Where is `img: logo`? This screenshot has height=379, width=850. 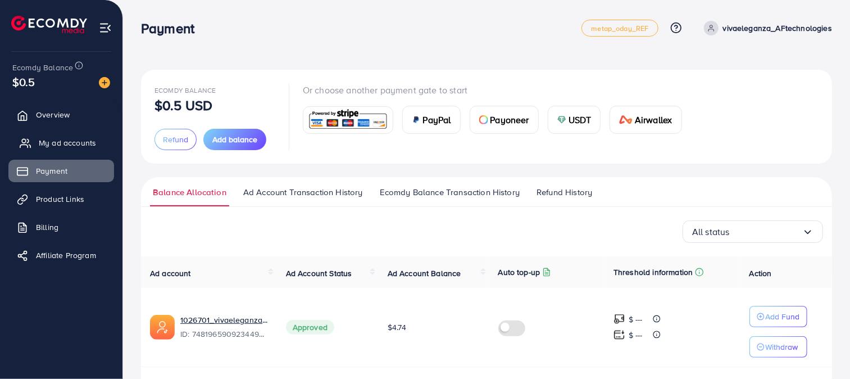 img: logo is located at coordinates (49, 24).